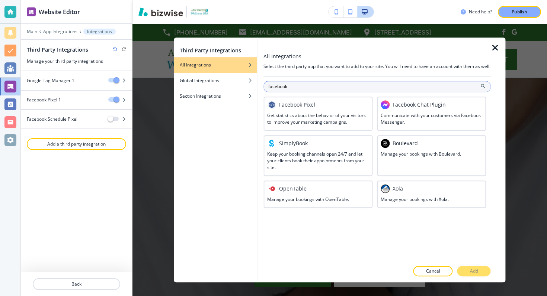 Image resolution: width=547 pixels, height=296 pixels. I want to click on h4: Facebook Pixel 1, so click(44, 100).